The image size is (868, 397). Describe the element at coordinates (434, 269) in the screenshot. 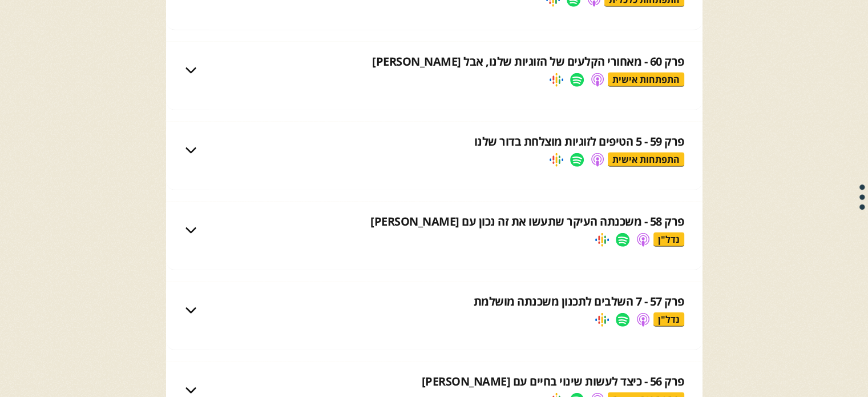

I see `nav: פרק 59 - 5 הטיפים לזוגיות מוצלחת בדור שלנוהתפתחות אישית` at that location.